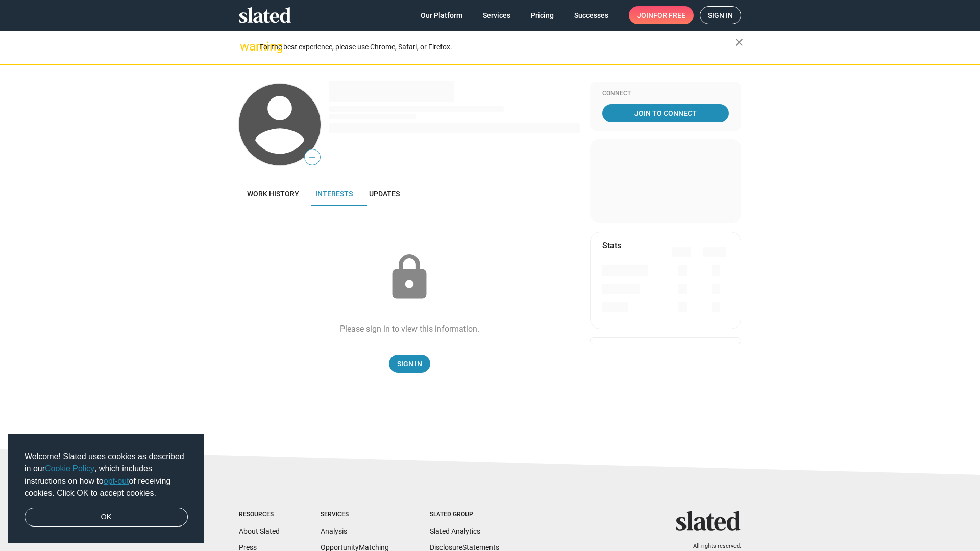 This screenshot has width=980, height=551. Describe the element at coordinates (384, 194) in the screenshot. I see `a: Updates` at that location.